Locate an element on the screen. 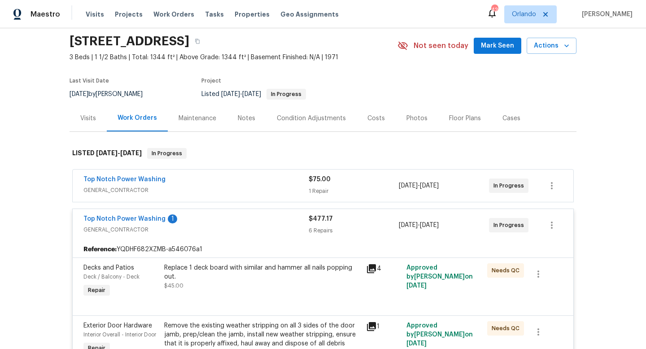 The height and width of the screenshot is (349, 646). span: Visits is located at coordinates (95, 14).